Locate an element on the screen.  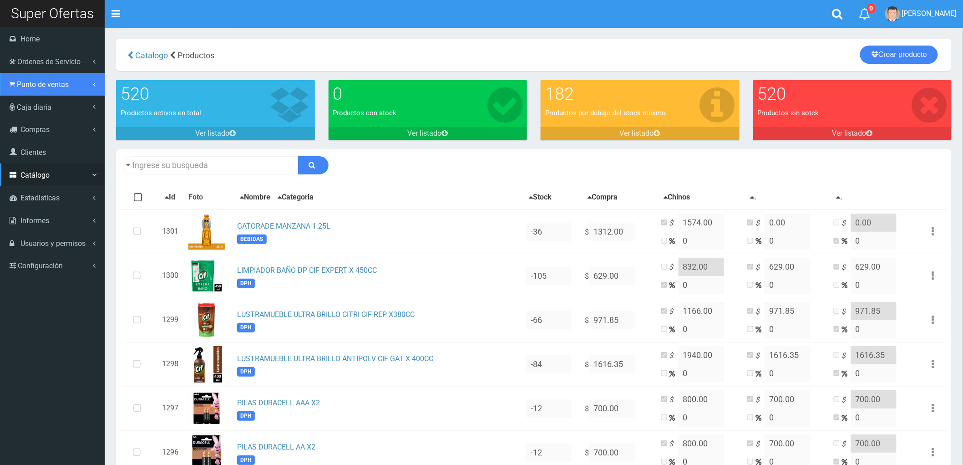
font: Productos activos en total is located at coordinates (161, 113).